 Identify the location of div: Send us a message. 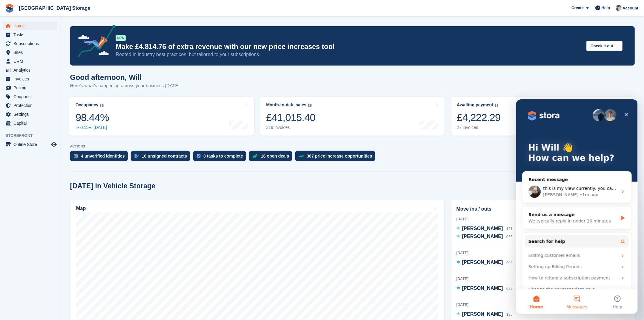
(57, 115).